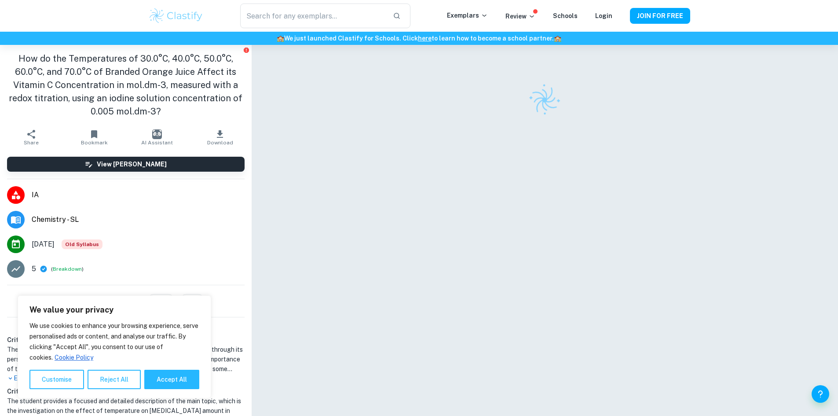 The image size is (838, 416). I want to click on p: We use cookies to enhance your browsing experience, serve personalised ads or content, and analys..., so click(114, 341).